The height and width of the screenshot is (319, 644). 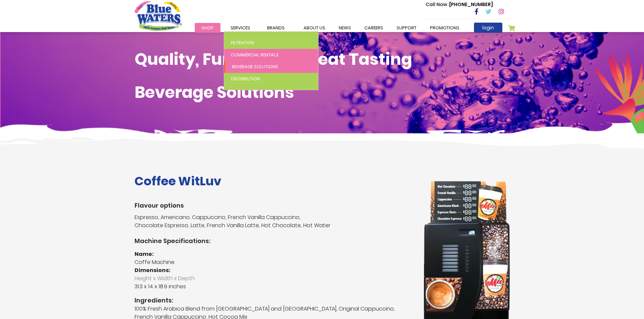 What do you see at coordinates (322, 92) in the screenshot?
I see `h1: Beverage Solutions` at bounding box center [322, 92].